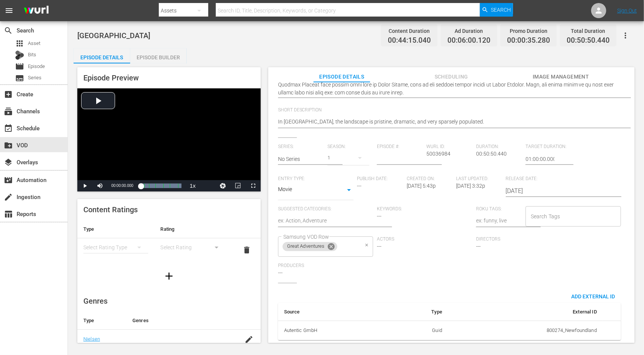 The width and height of the screenshot is (644, 355). I want to click on span: Episode Details, so click(342, 77).